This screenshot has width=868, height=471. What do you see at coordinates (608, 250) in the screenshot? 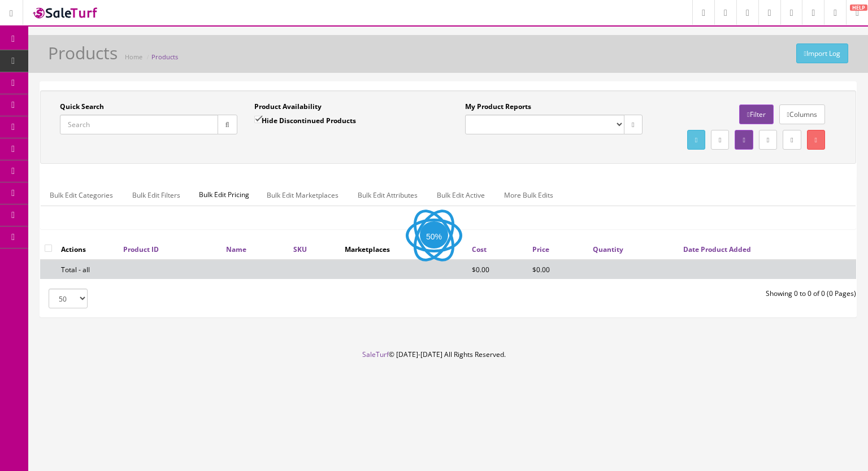
I see `a: Quantity` at bounding box center [608, 250].